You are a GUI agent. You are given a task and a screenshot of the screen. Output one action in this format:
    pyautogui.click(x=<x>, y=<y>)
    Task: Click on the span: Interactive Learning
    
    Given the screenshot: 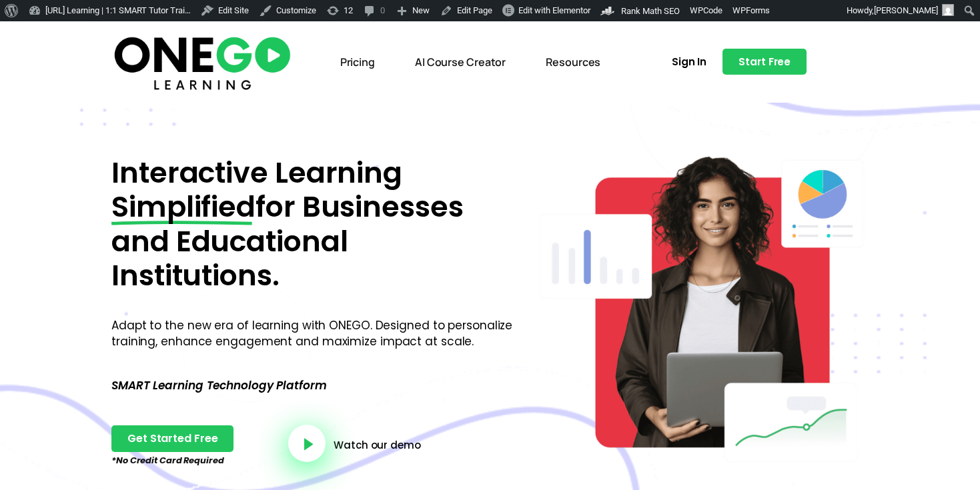 What is the action you would take?
    pyautogui.click(x=257, y=173)
    